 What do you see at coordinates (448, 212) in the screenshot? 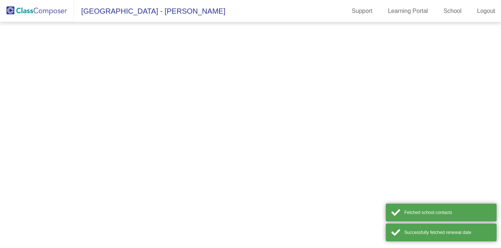
I see `div: Fetched school contacts` at bounding box center [448, 212].